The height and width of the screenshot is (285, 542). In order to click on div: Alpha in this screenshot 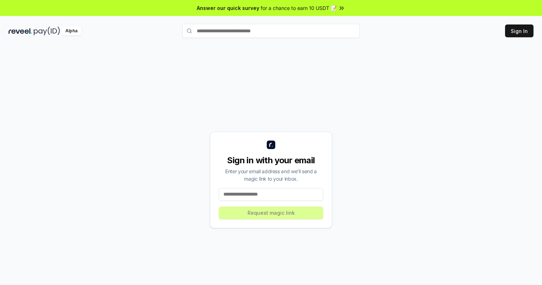, I will do `click(71, 31)`.